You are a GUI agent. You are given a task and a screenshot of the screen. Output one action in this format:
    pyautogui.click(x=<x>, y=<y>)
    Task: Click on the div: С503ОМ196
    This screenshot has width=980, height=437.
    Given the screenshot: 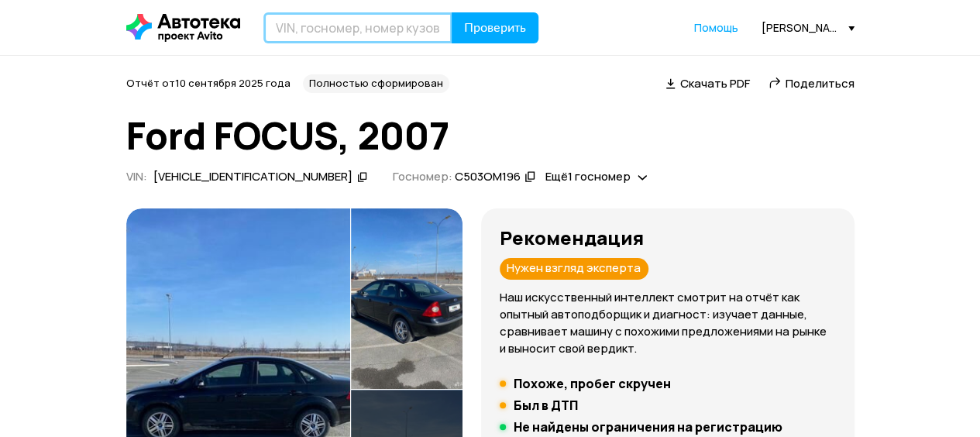 What is the action you would take?
    pyautogui.click(x=486, y=177)
    